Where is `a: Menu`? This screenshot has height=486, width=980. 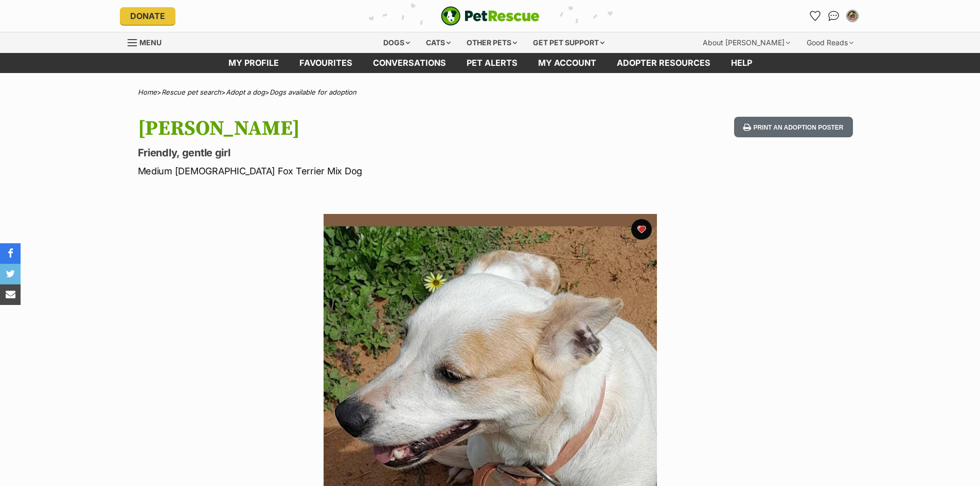 a: Menu is located at coordinates (148, 42).